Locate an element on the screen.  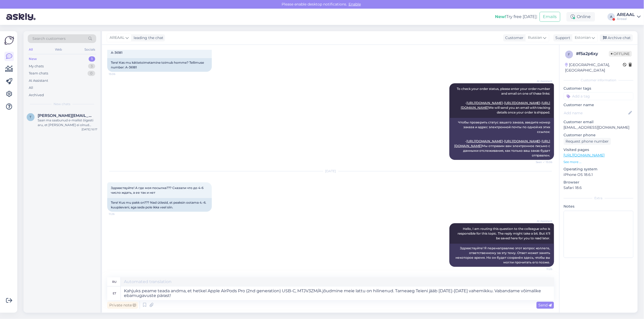
span: Offline is located at coordinates (621, 54).